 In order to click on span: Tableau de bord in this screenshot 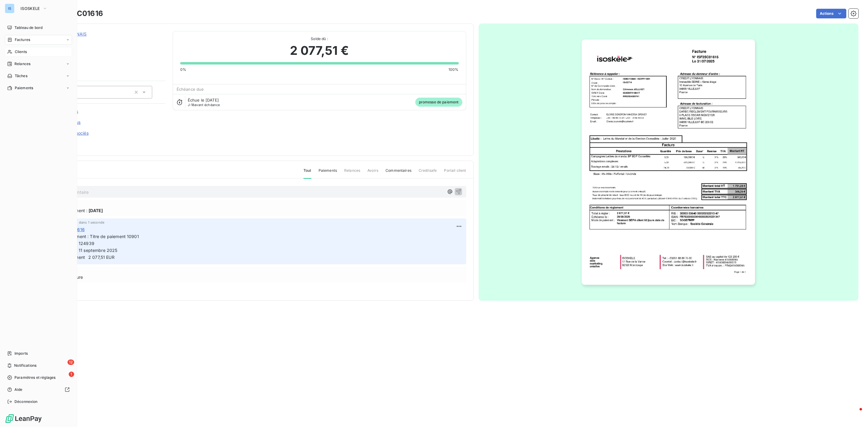, I will do `click(28, 28)`.